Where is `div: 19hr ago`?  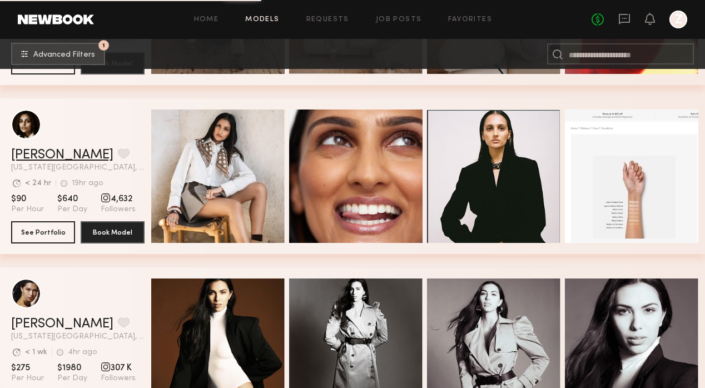
div: 19hr ago is located at coordinates (87, 184).